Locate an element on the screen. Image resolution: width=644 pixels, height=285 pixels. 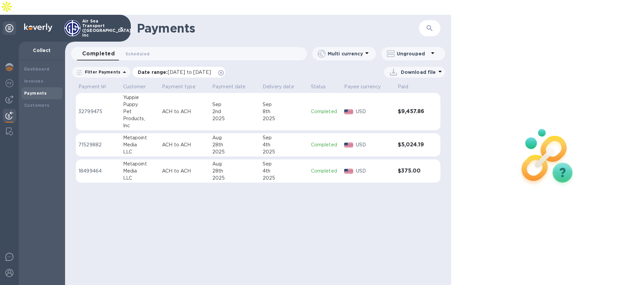
p: Delivery date is located at coordinates (278, 87).